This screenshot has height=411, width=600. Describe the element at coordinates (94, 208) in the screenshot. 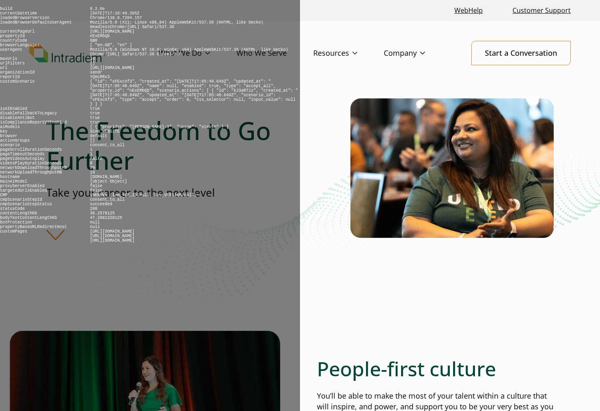

I see `pre: 200` at that location.